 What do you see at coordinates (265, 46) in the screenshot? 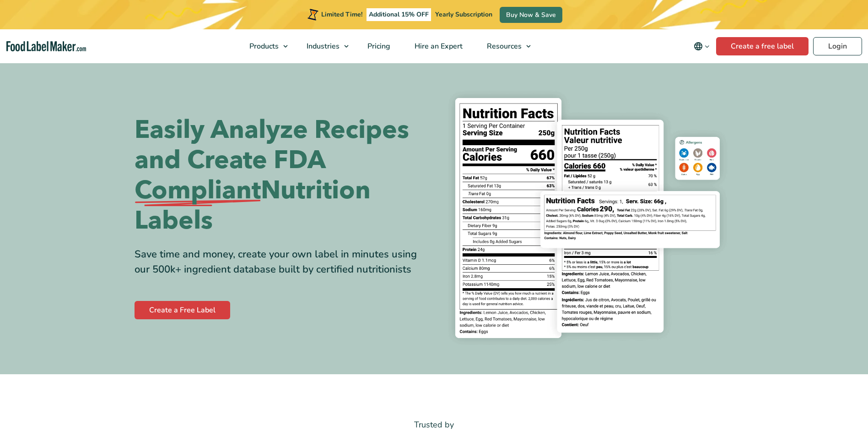
I see `a: Products` at bounding box center [265, 46].